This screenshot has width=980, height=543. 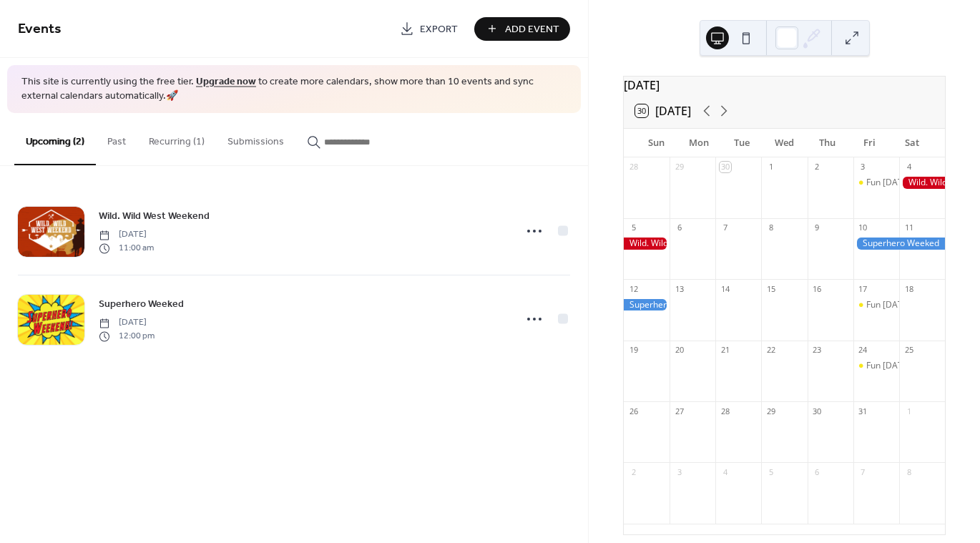 I want to click on button: Recurring (1), so click(x=177, y=138).